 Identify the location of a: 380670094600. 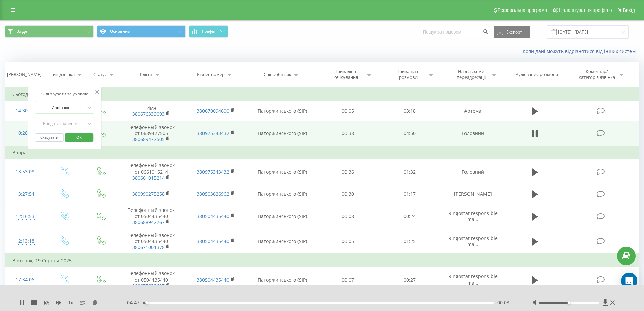
(213, 111).